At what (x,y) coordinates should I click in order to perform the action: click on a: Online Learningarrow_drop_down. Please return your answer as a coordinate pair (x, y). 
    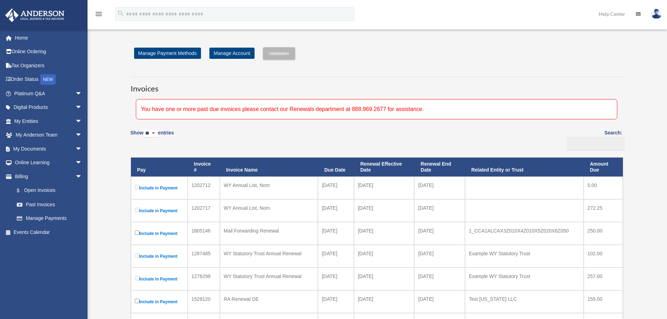
    Looking at the image, I should click on (49, 163).